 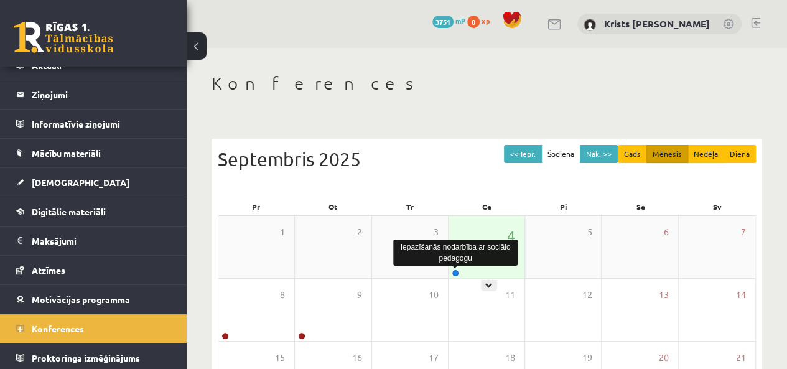 What do you see at coordinates (487, 83) in the screenshot?
I see `h1: Konferences` at bounding box center [487, 83].